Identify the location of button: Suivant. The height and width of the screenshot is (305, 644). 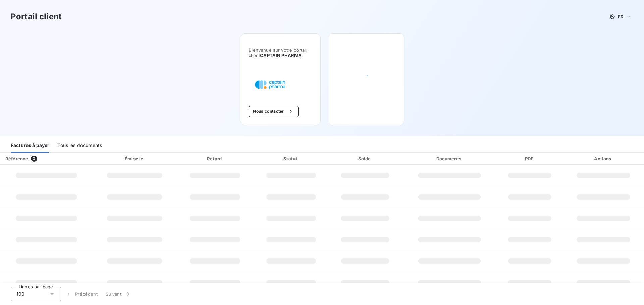
(118, 294).